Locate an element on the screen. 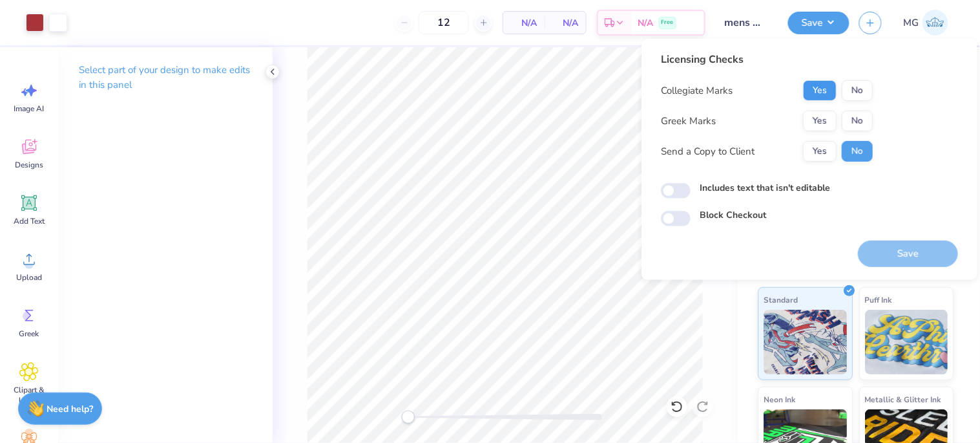  input: Untitled Design is located at coordinates (747, 23).